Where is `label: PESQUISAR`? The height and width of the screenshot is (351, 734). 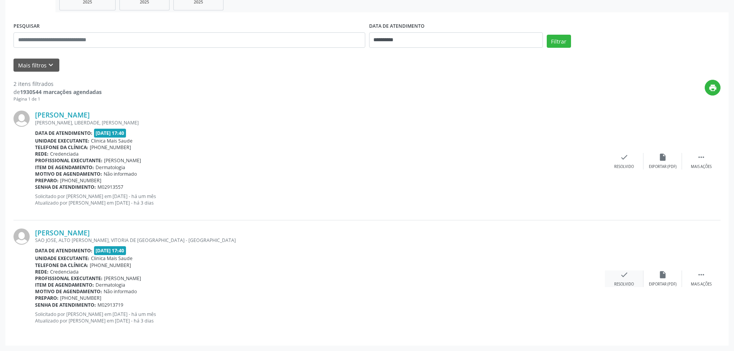
label: PESQUISAR is located at coordinates (27, 26).